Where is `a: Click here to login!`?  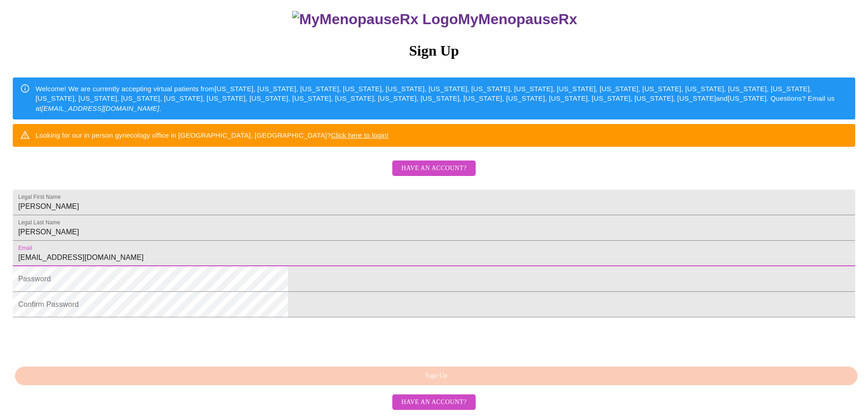
a: Click here to login! is located at coordinates (360, 134).